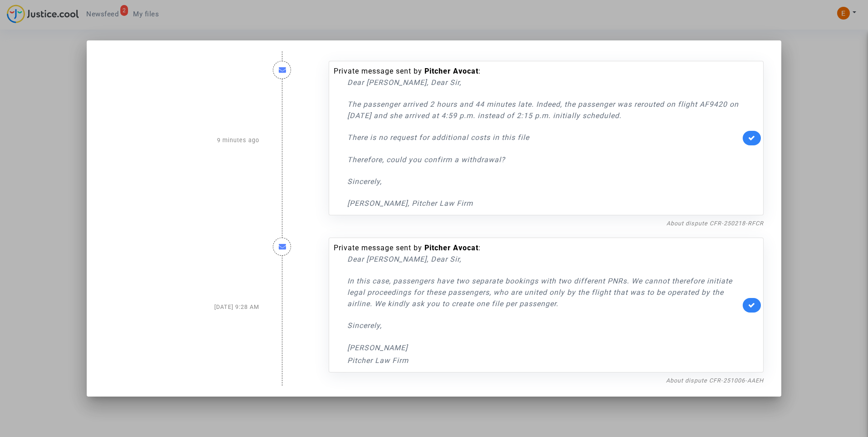 This screenshot has width=868, height=437. I want to click on p: Therefore, could you confirm a withdrawal?, so click(544, 159).